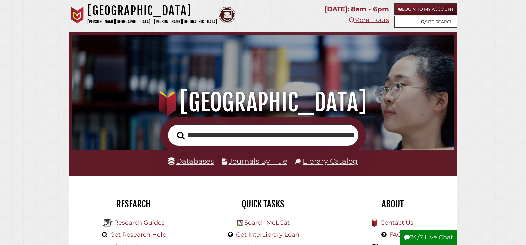  What do you see at coordinates (181, 135) in the screenshot?
I see `i: Search` at bounding box center [181, 135].